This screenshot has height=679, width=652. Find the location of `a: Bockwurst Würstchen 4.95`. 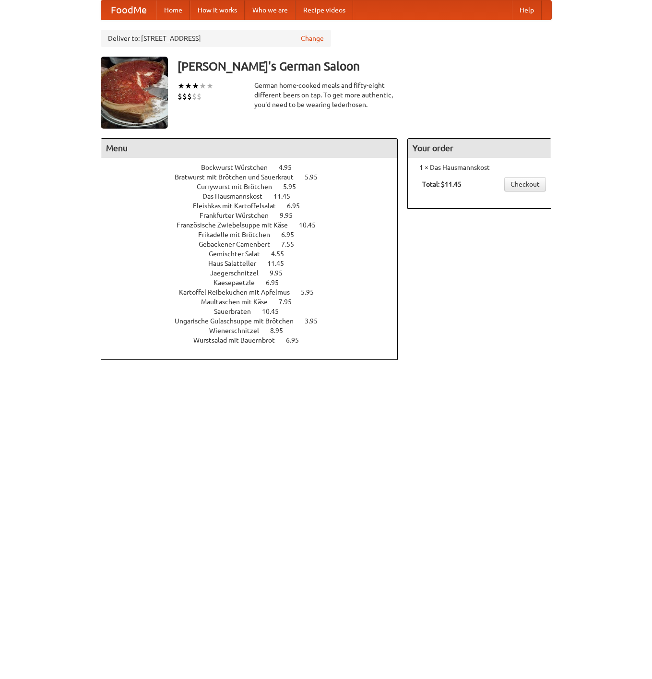

a: Bockwurst Würstchen 4.95 is located at coordinates (255, 167).